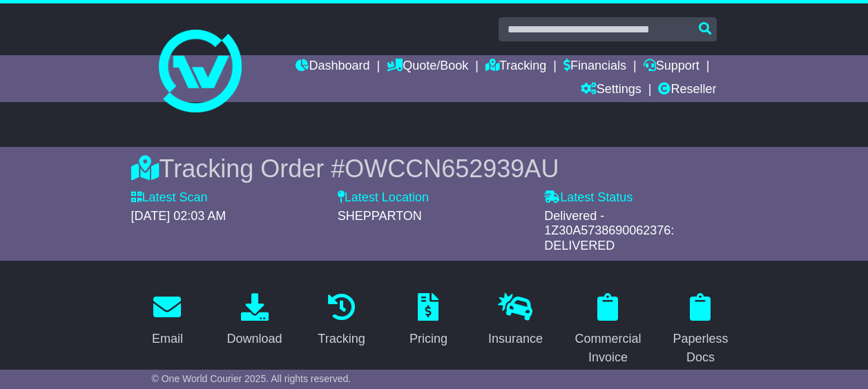 The height and width of the screenshot is (389, 868). I want to click on a: Email, so click(167, 321).